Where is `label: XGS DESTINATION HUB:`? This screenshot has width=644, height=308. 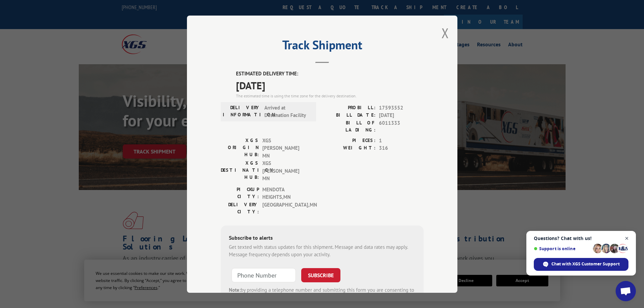
label: XGS DESTINATION HUB: is located at coordinates (240, 171).